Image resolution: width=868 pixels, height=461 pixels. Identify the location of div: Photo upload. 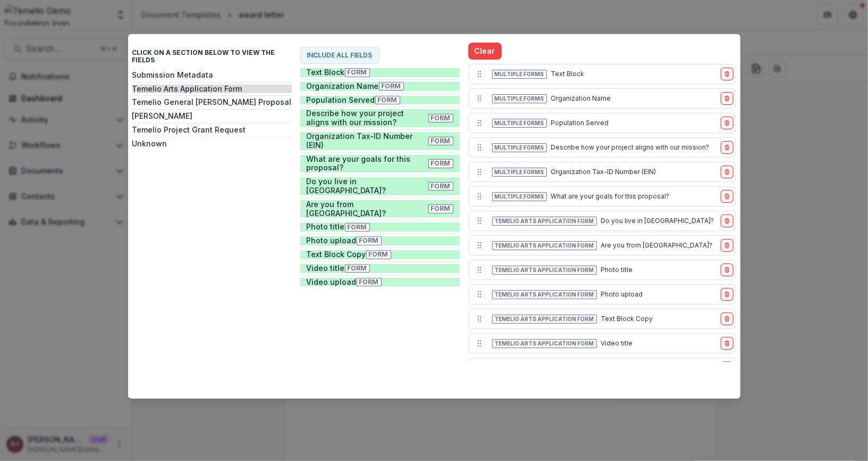
(659, 294).